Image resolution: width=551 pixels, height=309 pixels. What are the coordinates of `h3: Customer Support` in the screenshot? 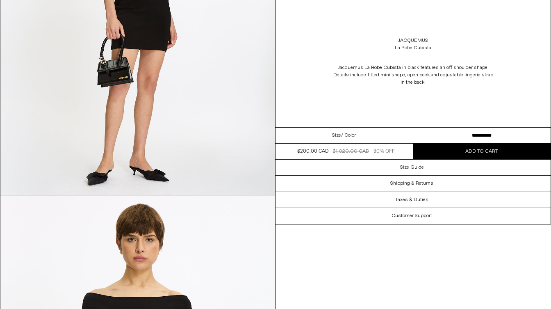 It's located at (412, 216).